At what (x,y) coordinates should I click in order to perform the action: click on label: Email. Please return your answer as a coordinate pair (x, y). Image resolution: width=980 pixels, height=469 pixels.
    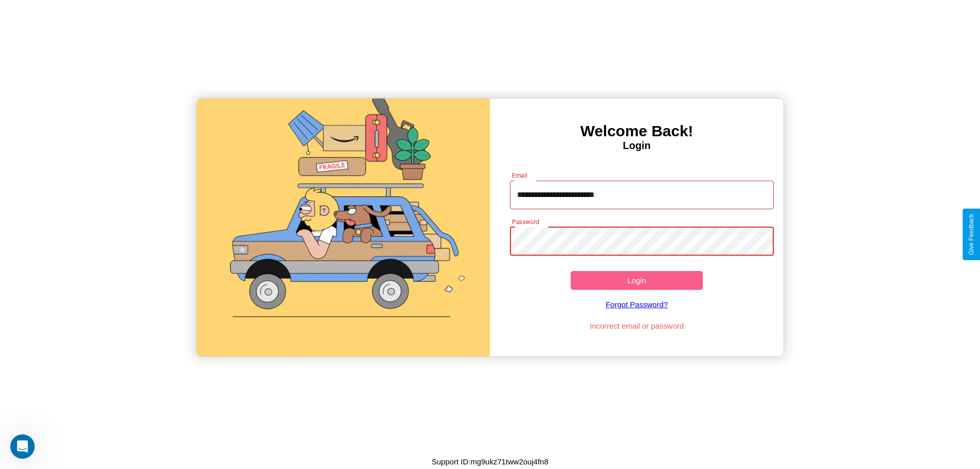
    Looking at the image, I should click on (520, 176).